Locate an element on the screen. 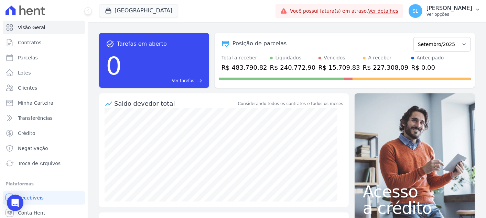 The width and height of the screenshot is (486, 218). a: Crédito is located at coordinates (44, 133).